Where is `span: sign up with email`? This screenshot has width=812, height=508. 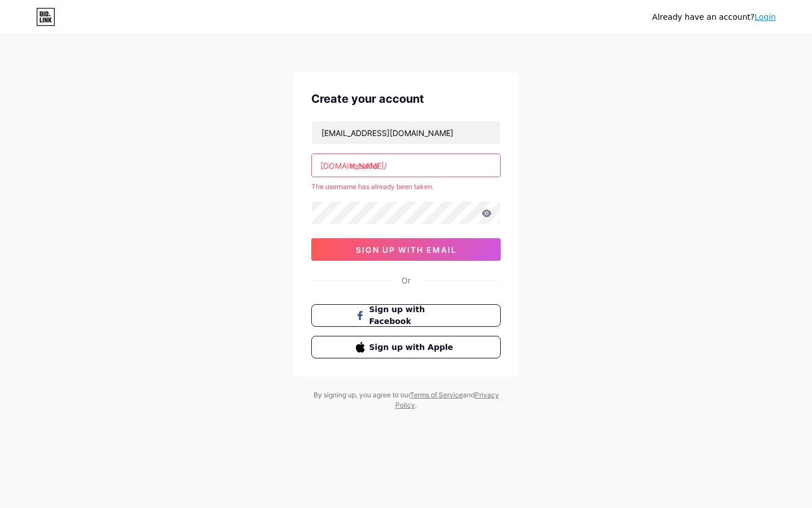
span: sign up with email is located at coordinates (406, 250).